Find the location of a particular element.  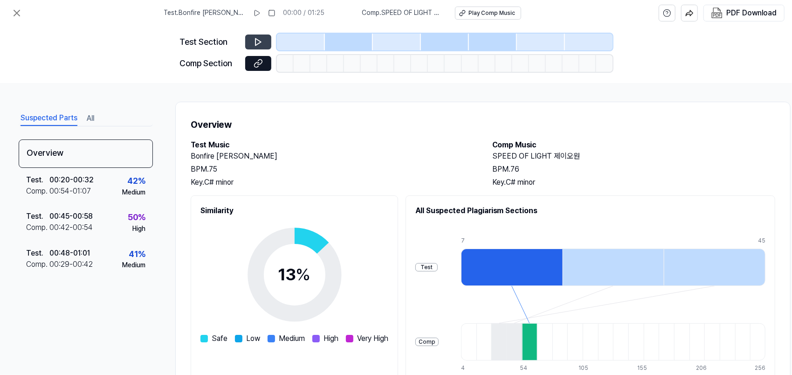

span: Low is located at coordinates (253, 338).